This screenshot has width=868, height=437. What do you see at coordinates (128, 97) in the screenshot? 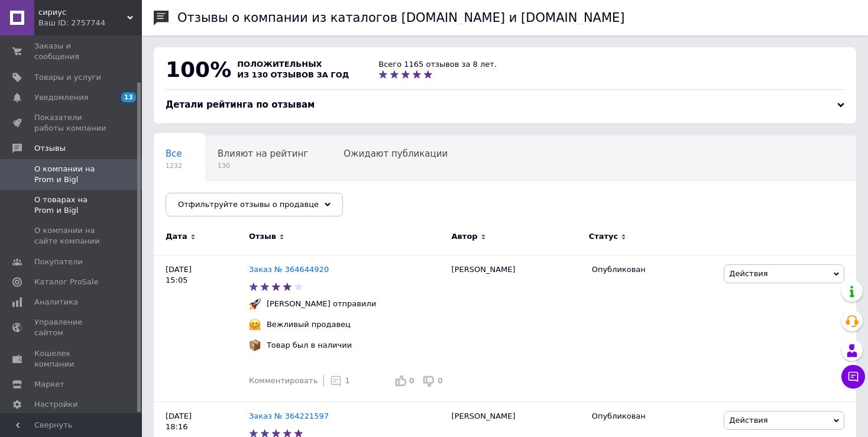
I see `span: 13` at bounding box center [128, 97].